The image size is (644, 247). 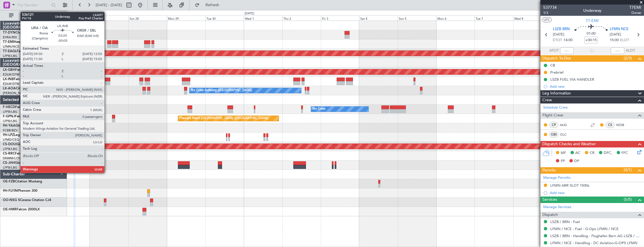 What do you see at coordinates (27, 200) in the screenshot?
I see `a: OO-NSG SCessna Citation CJ4` at bounding box center [27, 200].